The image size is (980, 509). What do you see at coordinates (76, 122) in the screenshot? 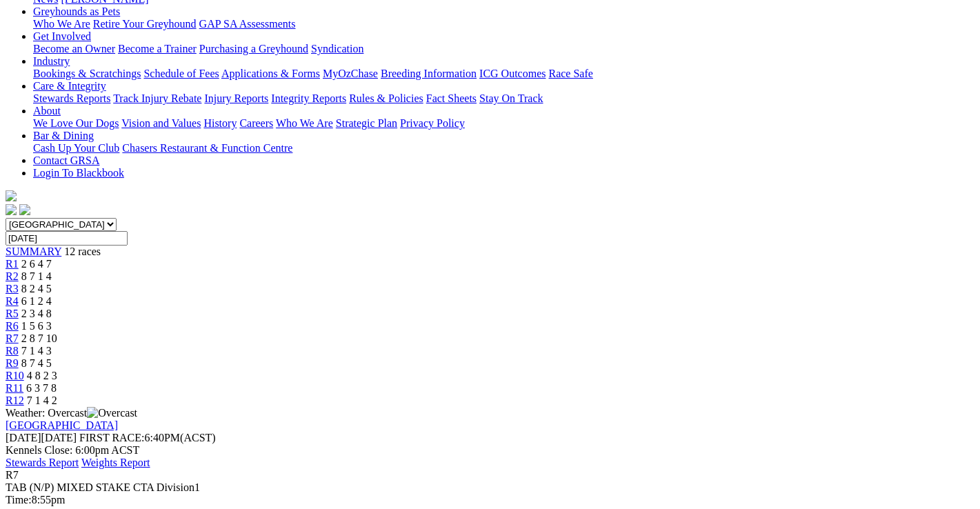
I see `a: We Love Our Dogs` at bounding box center [76, 122].